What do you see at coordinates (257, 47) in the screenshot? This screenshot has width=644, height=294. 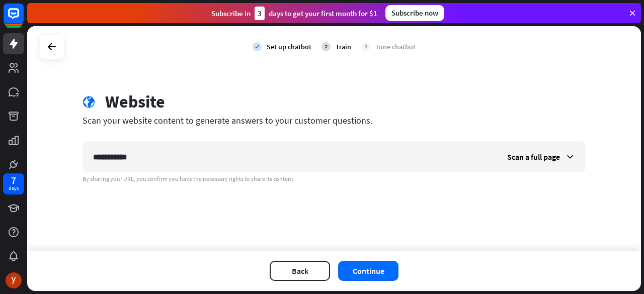 I see `i: check` at bounding box center [257, 47].